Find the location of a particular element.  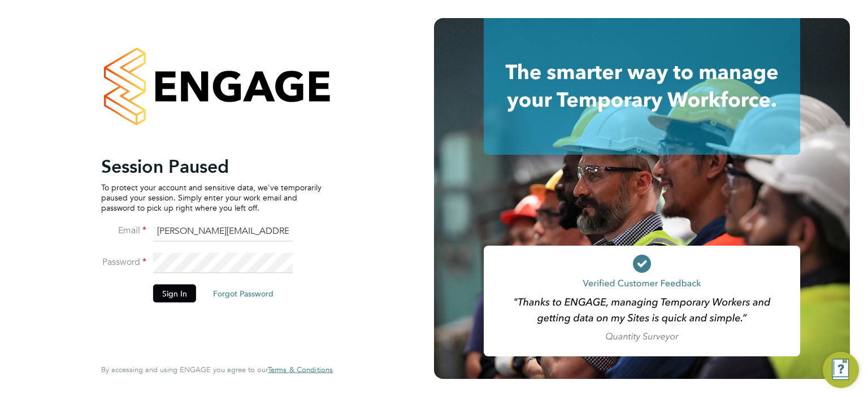

label: Email is located at coordinates (124, 230).